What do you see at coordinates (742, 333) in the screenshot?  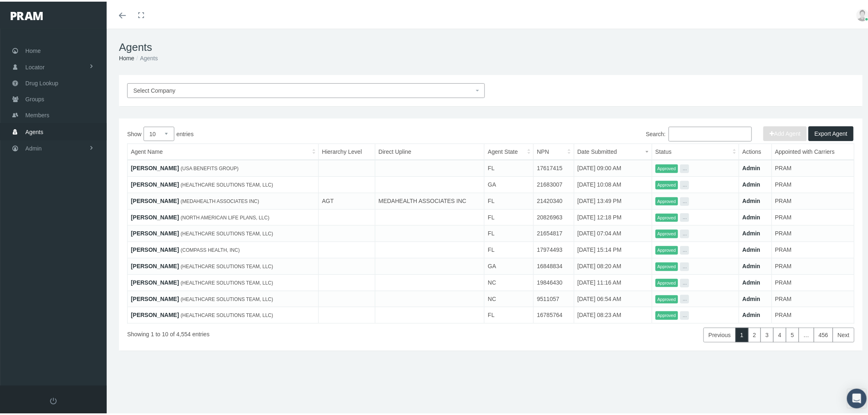 I see `a: 1` at bounding box center [742, 333].